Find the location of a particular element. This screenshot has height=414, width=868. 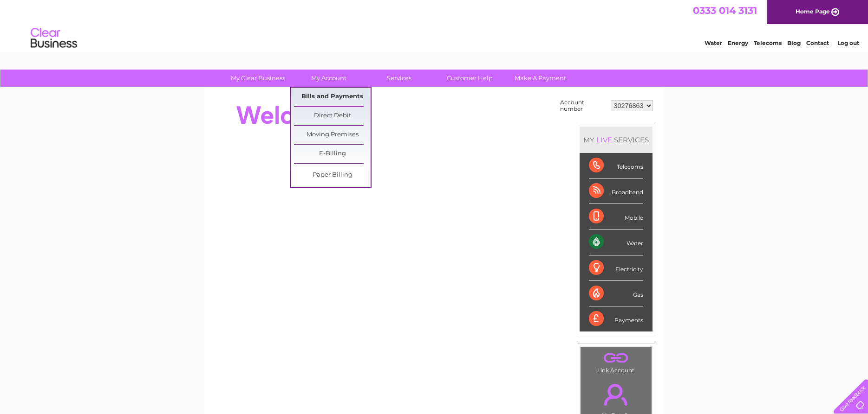

div: Water is located at coordinates (615, 242).